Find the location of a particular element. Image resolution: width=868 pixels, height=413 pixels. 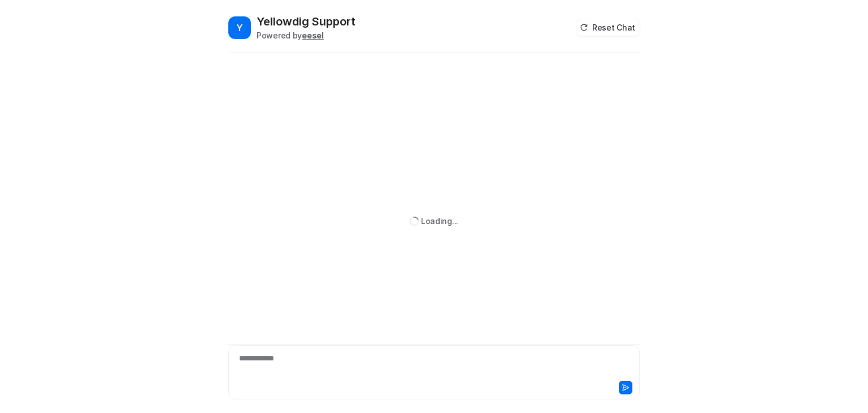

h2: Yellowdig Support is located at coordinates (306, 21).